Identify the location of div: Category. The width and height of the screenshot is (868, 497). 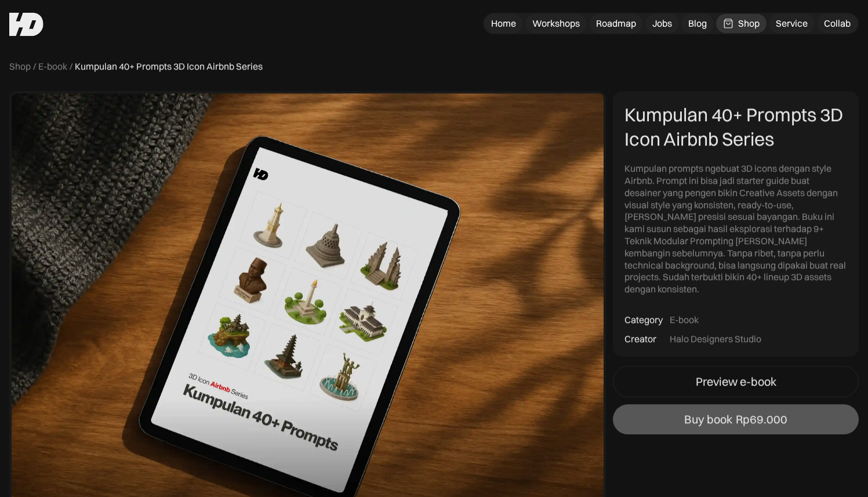
(643, 320).